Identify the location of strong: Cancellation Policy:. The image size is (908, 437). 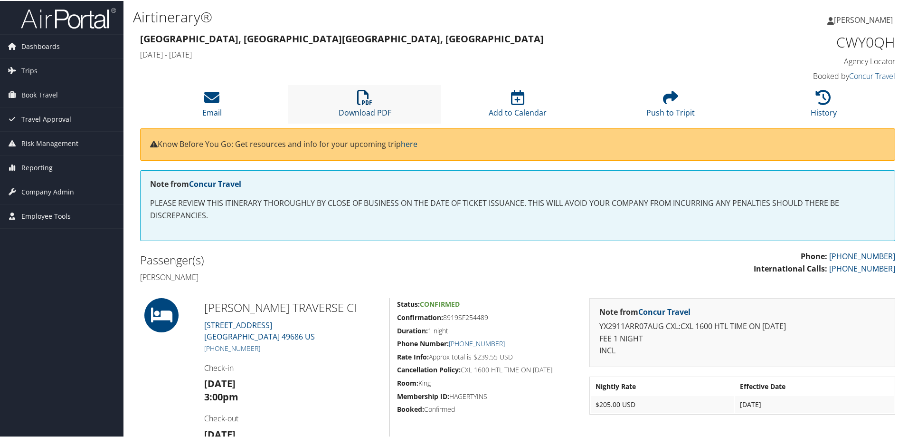
(429, 368).